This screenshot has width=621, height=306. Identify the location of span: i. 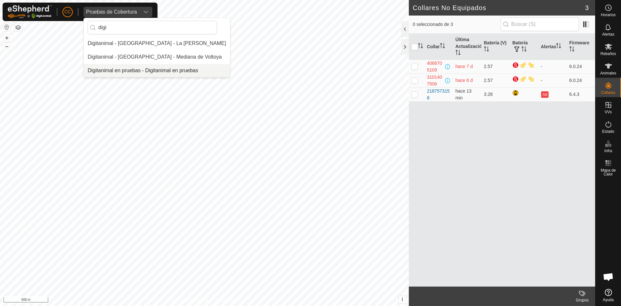
(403, 299).